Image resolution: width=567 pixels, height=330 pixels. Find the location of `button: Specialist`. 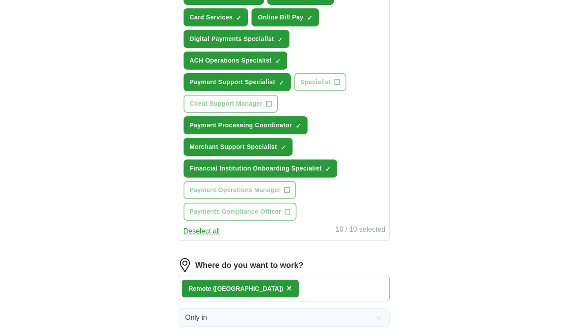

button: Specialist is located at coordinates (320, 82).